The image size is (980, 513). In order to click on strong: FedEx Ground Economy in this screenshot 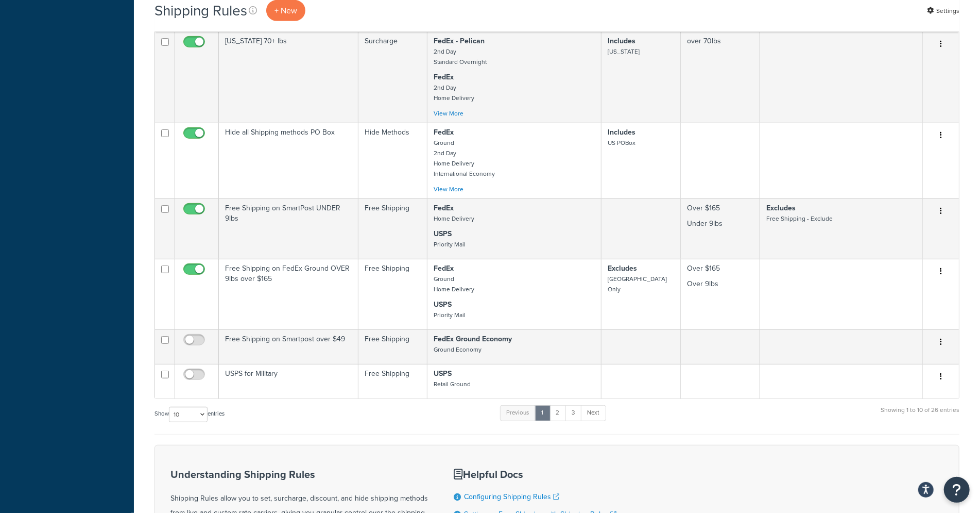, I will do `click(472, 339)`.